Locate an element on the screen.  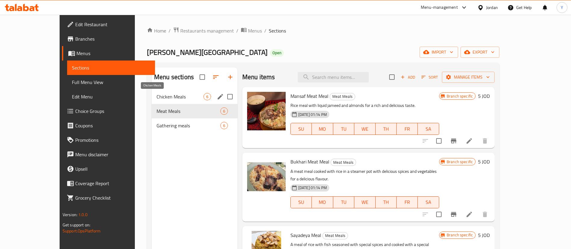
a: Support.OpsPlatform is located at coordinates (82, 231).